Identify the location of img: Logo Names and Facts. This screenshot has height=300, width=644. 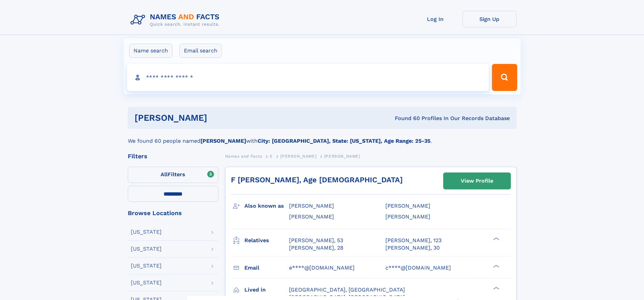
(176, 20).